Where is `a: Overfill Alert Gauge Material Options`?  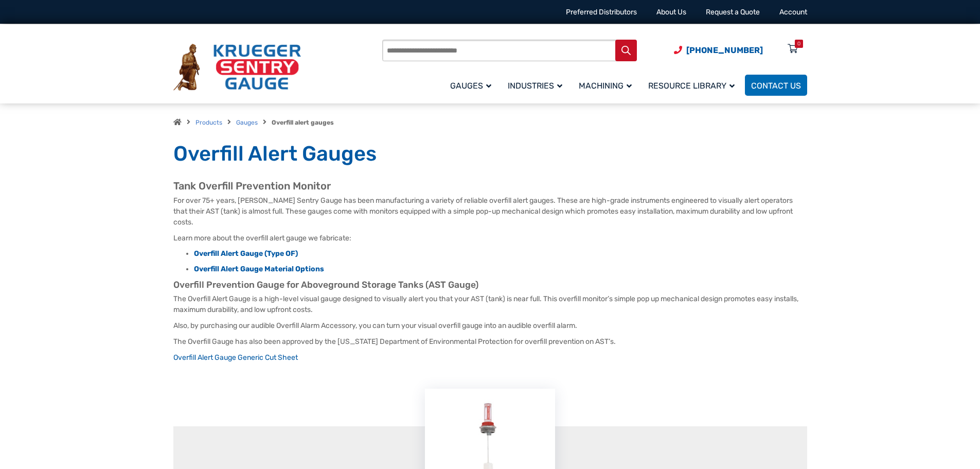 a: Overfill Alert Gauge Material Options is located at coordinates (259, 269).